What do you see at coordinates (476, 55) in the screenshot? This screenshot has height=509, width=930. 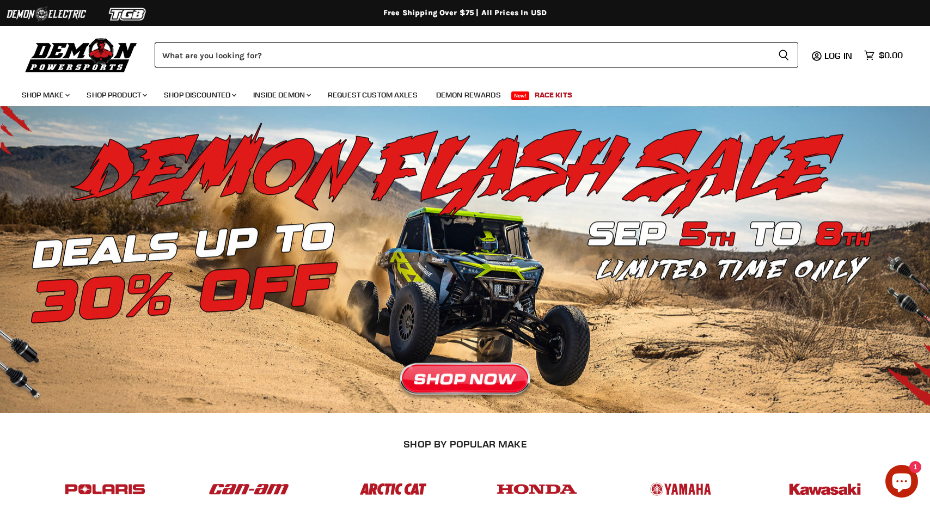 I see `form: Product` at bounding box center [476, 55].